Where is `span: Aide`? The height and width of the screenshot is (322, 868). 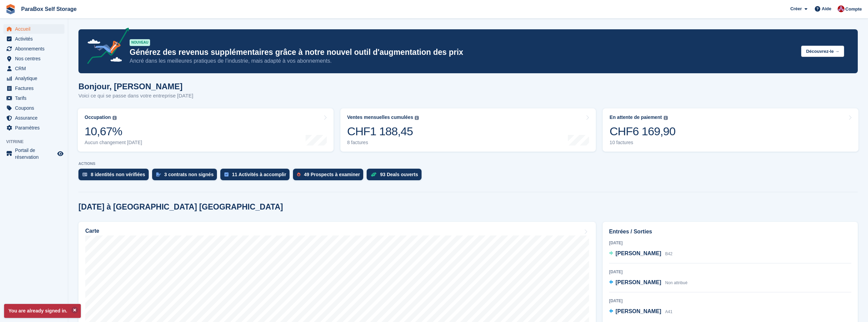
span: Aide is located at coordinates (826, 9).